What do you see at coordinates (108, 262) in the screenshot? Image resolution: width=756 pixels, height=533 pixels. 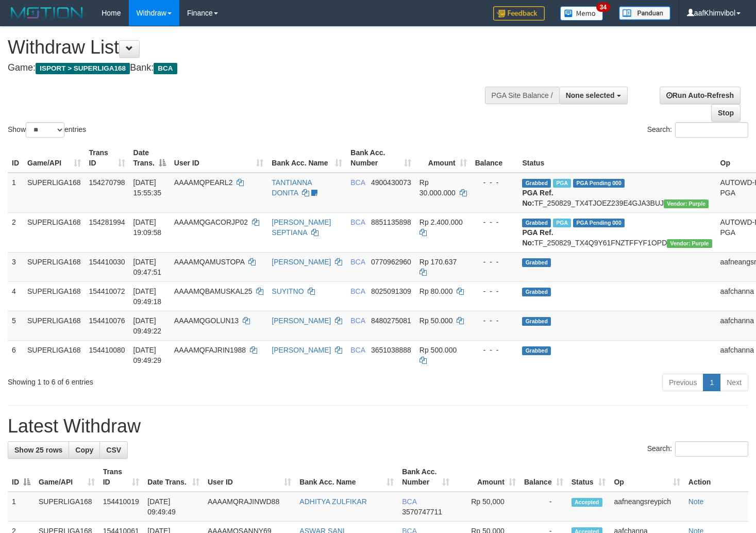 I see `span: 154410030` at bounding box center [108, 262].